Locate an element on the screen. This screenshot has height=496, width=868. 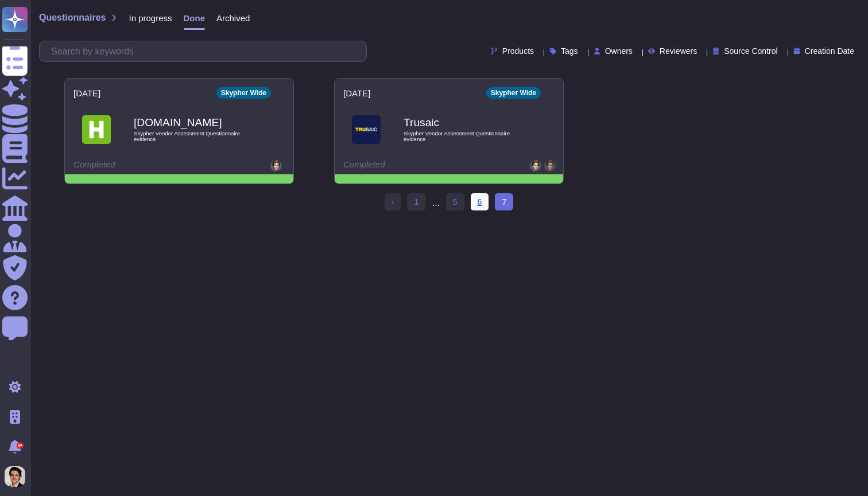
span: In progress is located at coordinates (150, 18).